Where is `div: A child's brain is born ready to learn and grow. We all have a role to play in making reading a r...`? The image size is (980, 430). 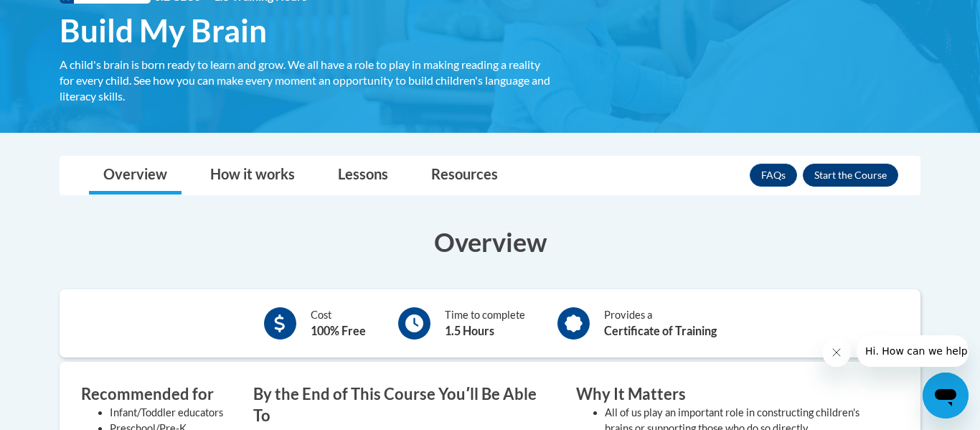
div: A child's brain is born ready to learn and grow. We all have a role to play in making reading a r... is located at coordinates (307, 81).